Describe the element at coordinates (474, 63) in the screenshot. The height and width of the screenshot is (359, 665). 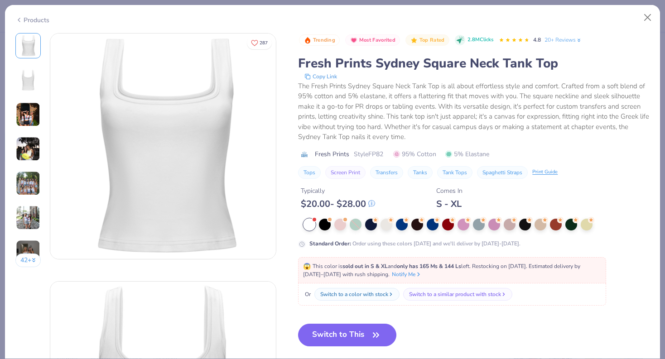
I see `div: Fresh Prints Sydney Square Neck Tank Top` at that location.